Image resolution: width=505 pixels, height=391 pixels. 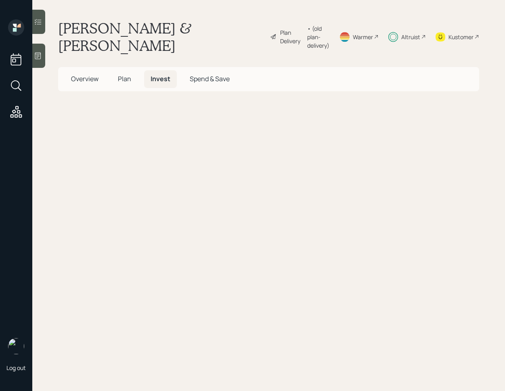 What do you see at coordinates (363, 37) in the screenshot?
I see `div: Warmer` at bounding box center [363, 37].